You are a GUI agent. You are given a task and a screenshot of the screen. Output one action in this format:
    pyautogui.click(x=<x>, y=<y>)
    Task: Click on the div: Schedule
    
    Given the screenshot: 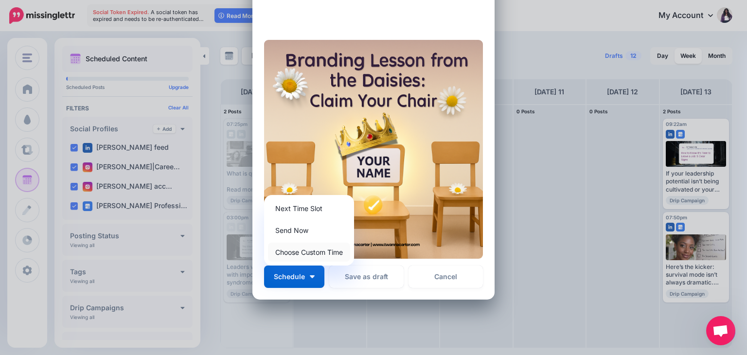 What is the action you would take?
    pyautogui.click(x=309, y=230)
    